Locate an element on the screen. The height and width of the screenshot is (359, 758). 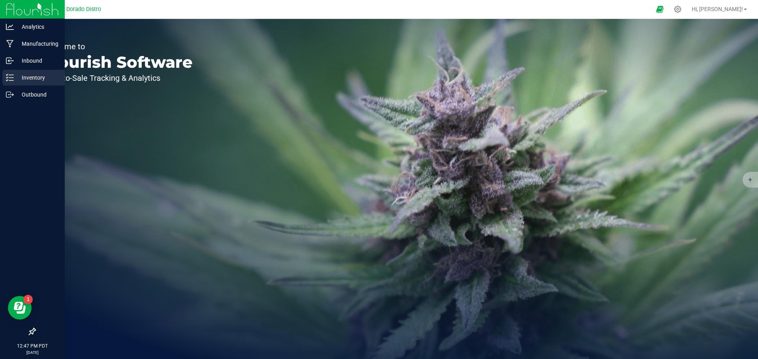
p: Inventory is located at coordinates (37, 78).